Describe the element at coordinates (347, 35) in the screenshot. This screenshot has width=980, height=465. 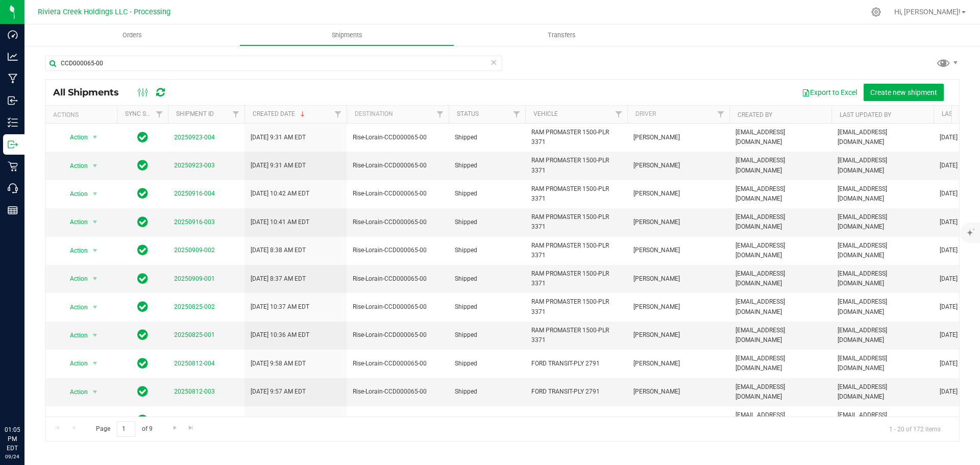
I see `a: Shipments` at that location.